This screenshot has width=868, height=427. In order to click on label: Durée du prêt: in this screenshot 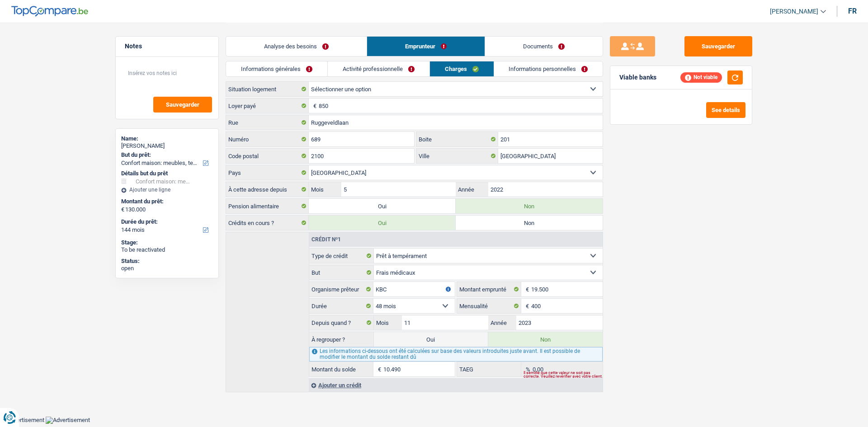, I will do `click(166, 222)`.